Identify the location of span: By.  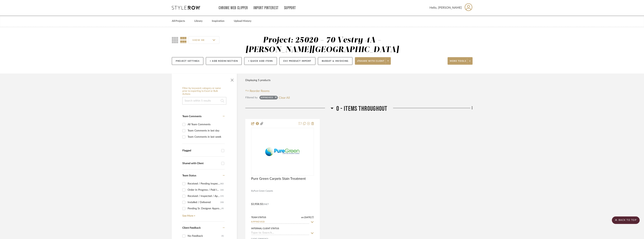
(252, 191).